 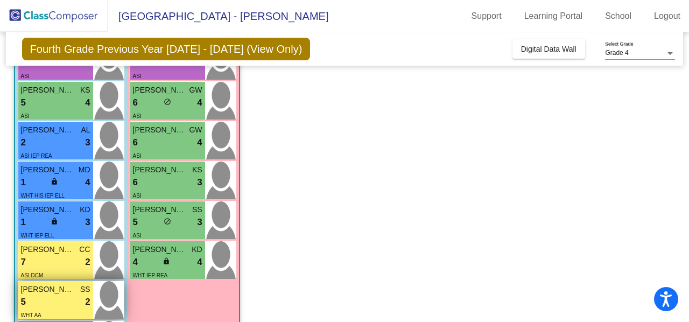 What do you see at coordinates (549, 49) in the screenshot?
I see `span: Digital Data Wall` at bounding box center [549, 49].